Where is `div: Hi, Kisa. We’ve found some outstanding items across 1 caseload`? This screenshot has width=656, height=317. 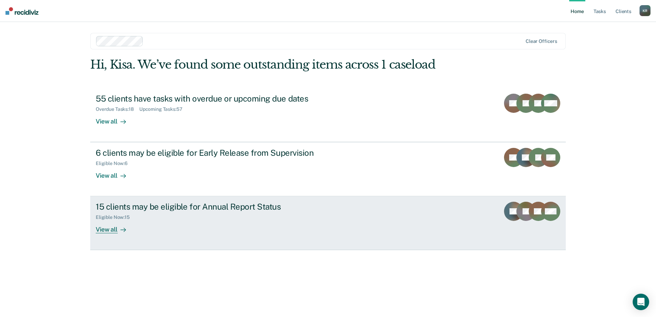 div: Hi, Kisa. We’ve found some outstanding items across 1 caseload is located at coordinates (280, 65).